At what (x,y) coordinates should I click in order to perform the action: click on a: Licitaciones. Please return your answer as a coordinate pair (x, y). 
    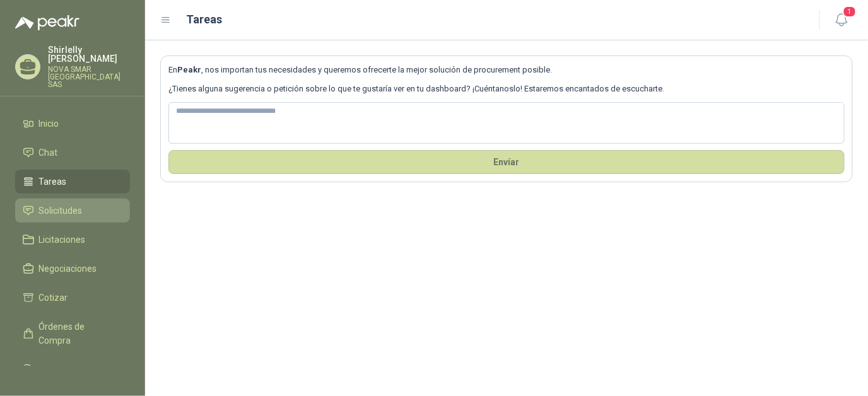
    Looking at the image, I should click on (72, 240).